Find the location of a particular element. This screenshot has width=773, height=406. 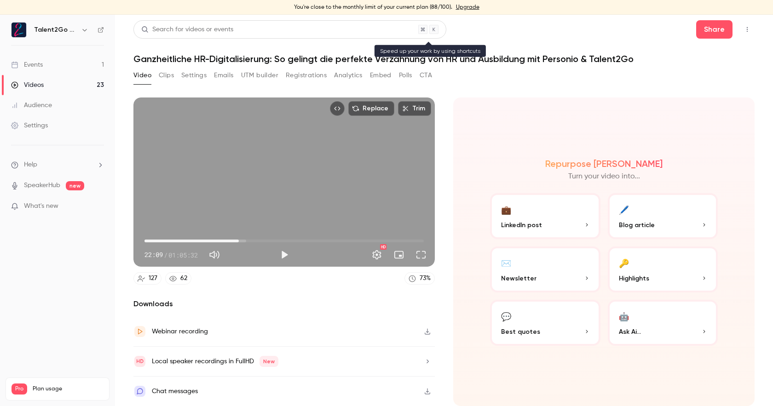

span: new is located at coordinates (75, 186).